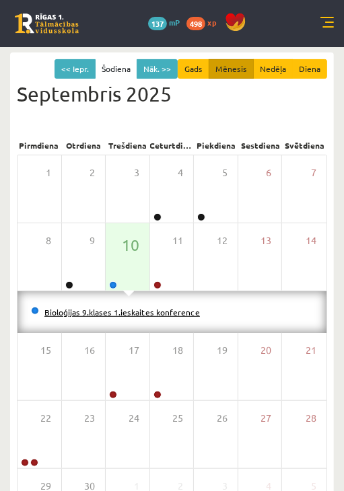  Describe the element at coordinates (311, 350) in the screenshot. I see `span: 21` at that location.